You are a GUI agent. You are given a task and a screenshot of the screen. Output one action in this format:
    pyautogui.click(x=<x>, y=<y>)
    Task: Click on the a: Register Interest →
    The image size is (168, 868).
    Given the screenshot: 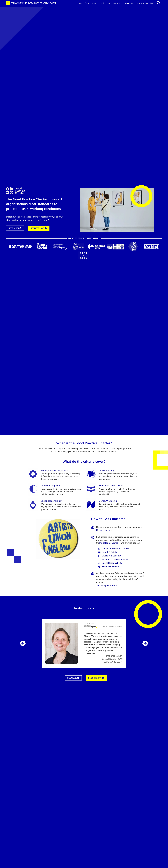 What is the action you would take?
    pyautogui.click(x=105, y=530)
    